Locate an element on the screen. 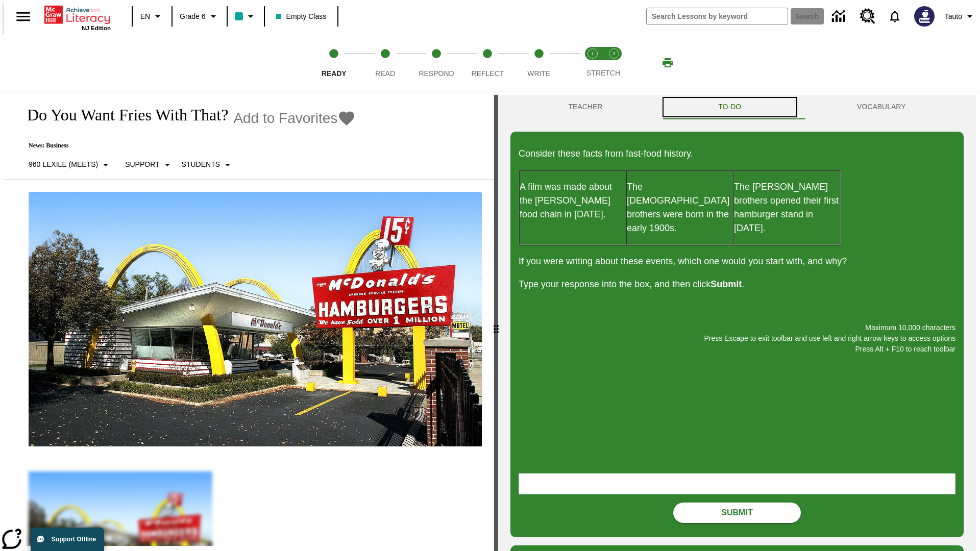 This screenshot has width=980, height=551. button: Grade: Grade 6, Select a grade is located at coordinates (199, 17).